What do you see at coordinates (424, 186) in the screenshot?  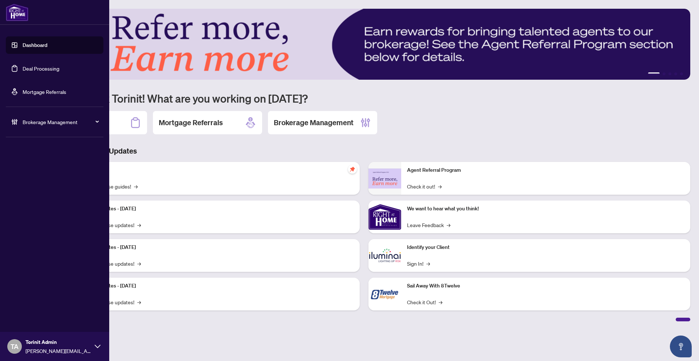 I see `a: Check it out!→` at bounding box center [424, 186].